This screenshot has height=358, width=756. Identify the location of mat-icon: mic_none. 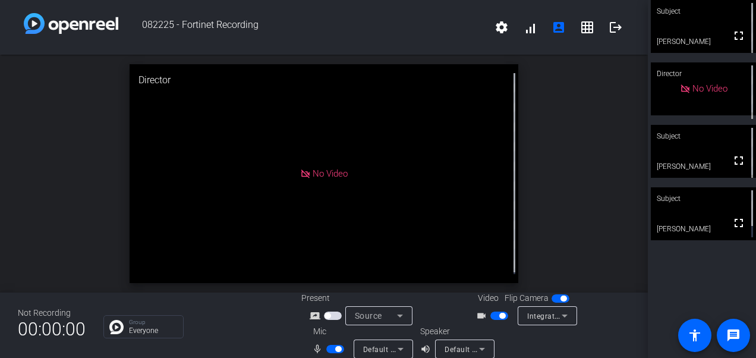
(319, 349).